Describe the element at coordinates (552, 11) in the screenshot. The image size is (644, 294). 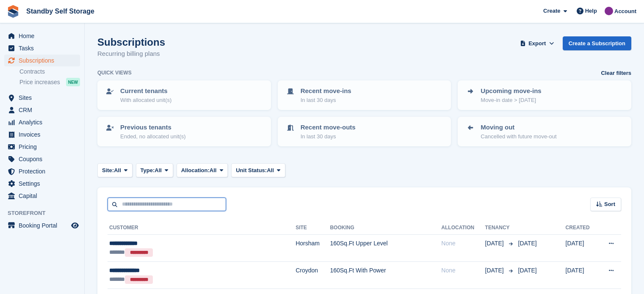
I see `span: Create` at that location.